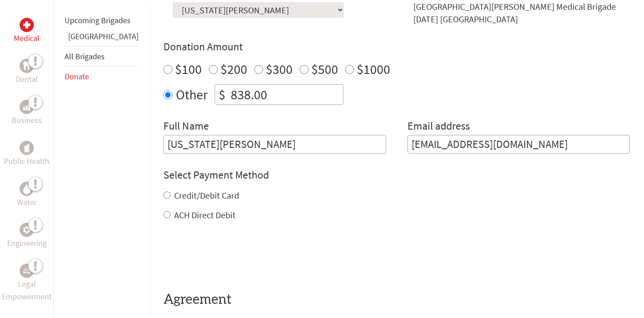 The image size is (644, 318). What do you see at coordinates (373, 69) in the screenshot?
I see `label: $1000` at bounding box center [373, 69].